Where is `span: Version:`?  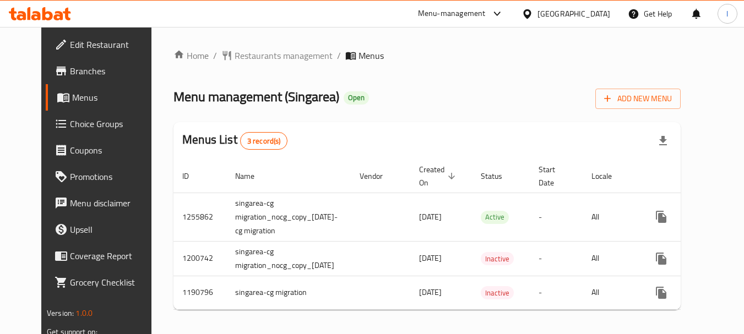
span: Version: is located at coordinates (60, 313).